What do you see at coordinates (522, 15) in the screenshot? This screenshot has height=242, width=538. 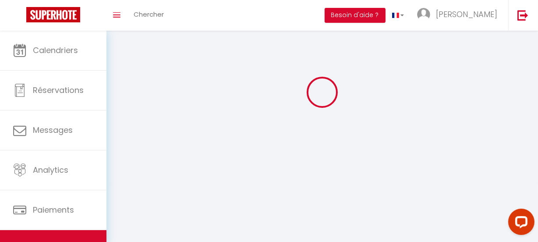 I see `img: logout` at bounding box center [522, 15].